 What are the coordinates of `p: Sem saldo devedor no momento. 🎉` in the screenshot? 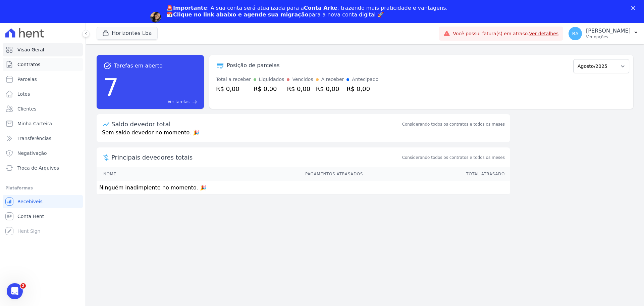 It's located at (303, 135).